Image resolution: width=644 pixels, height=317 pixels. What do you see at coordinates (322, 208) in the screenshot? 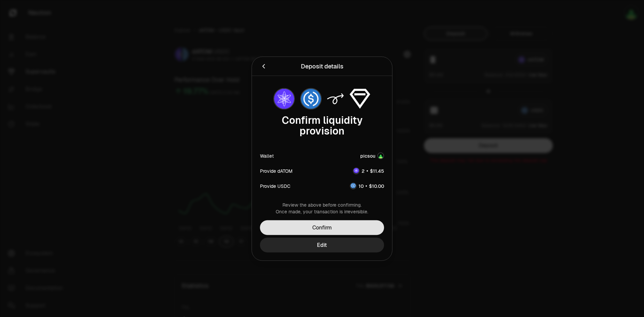
I see `div: Review the above before confirming. Once made, your transaction is irreversible.` at bounding box center [322, 208].